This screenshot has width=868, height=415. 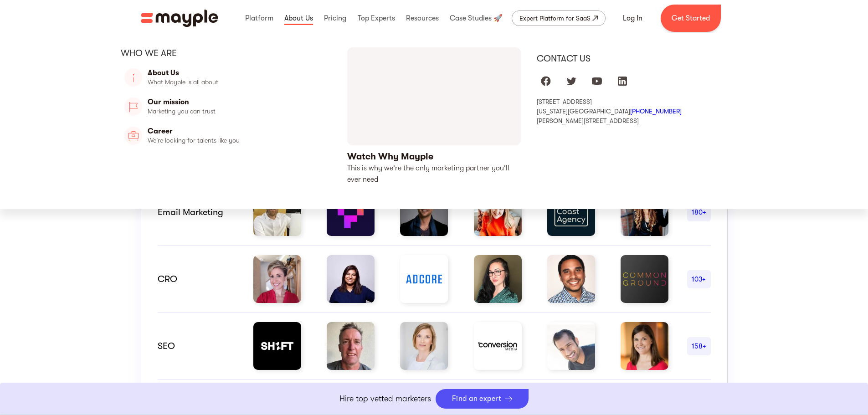 I want to click on div: email marketing, so click(x=196, y=213).